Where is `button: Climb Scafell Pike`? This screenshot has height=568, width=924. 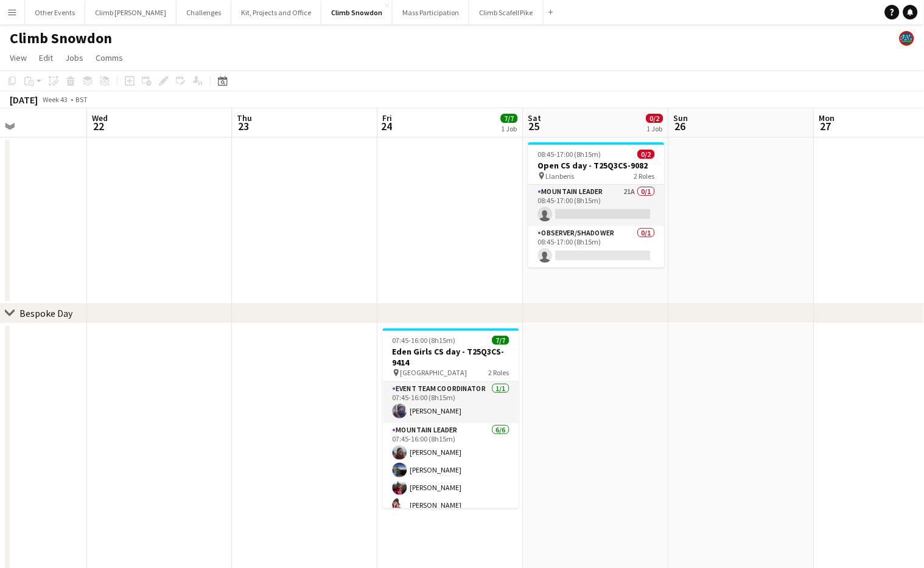 button: Climb Scafell Pike is located at coordinates (507, 12).